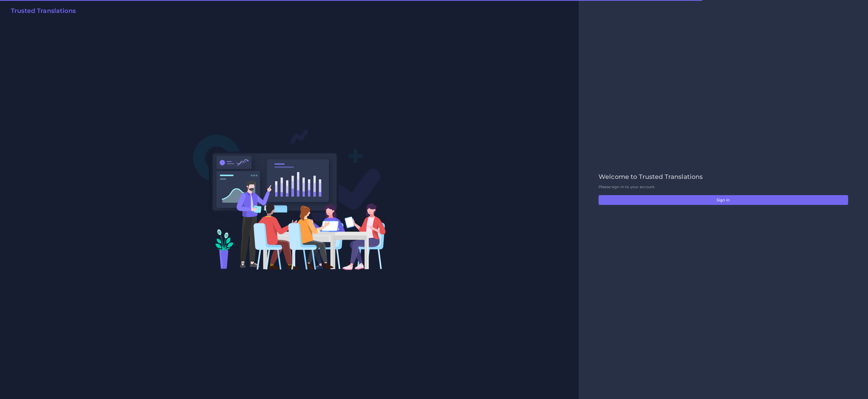  Describe the element at coordinates (42, 12) in the screenshot. I see `a: Trusted Translations` at that location.